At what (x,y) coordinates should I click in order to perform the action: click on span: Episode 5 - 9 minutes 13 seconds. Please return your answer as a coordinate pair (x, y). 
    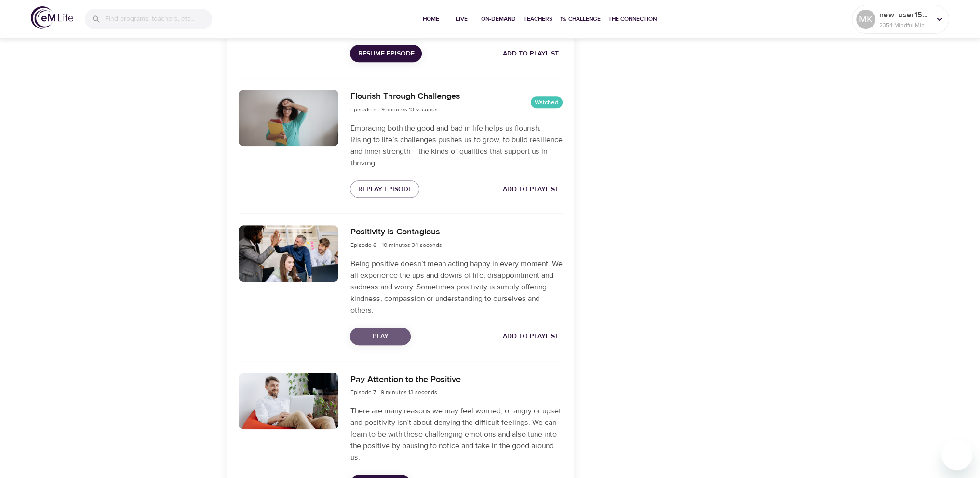
    Looking at the image, I should click on (393, 110).